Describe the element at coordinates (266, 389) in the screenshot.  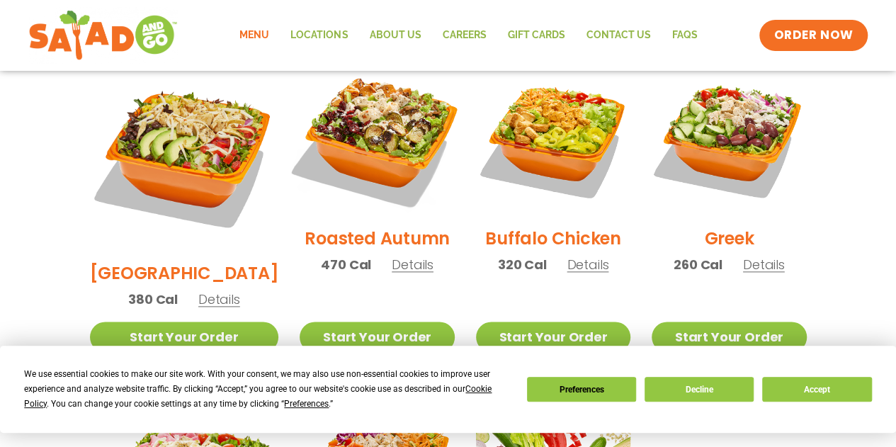
I see `div: We use essential cookies to make our site work. With your consent, we may also use non-essential ...` at that location.